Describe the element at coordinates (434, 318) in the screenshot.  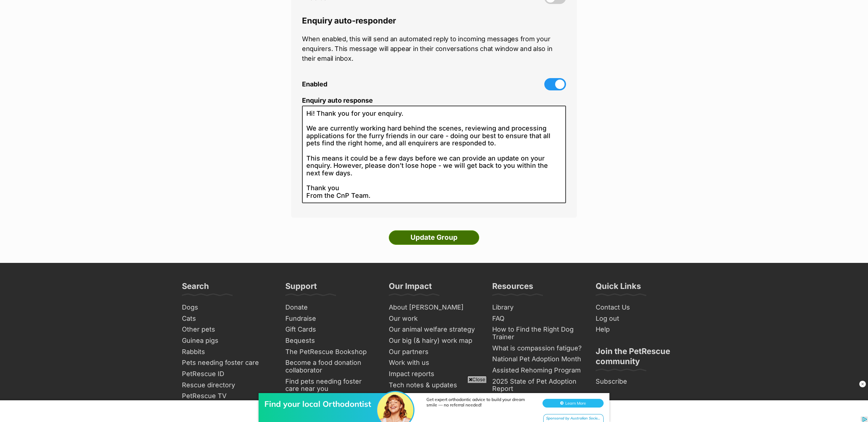
I see `a: Our work` at that location.